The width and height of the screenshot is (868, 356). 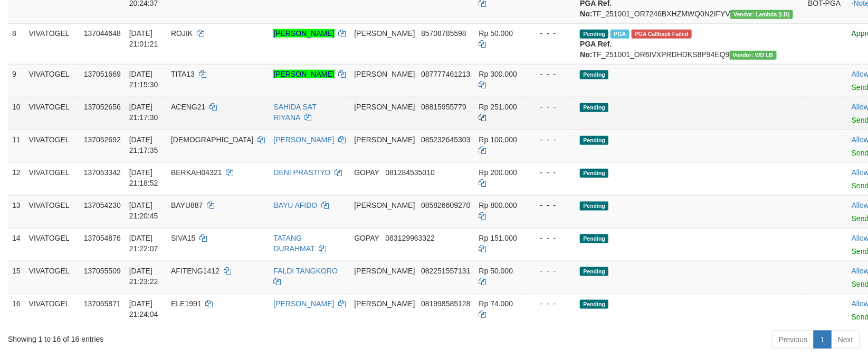 I want to click on a: BAYU AFIDO, so click(x=295, y=205).